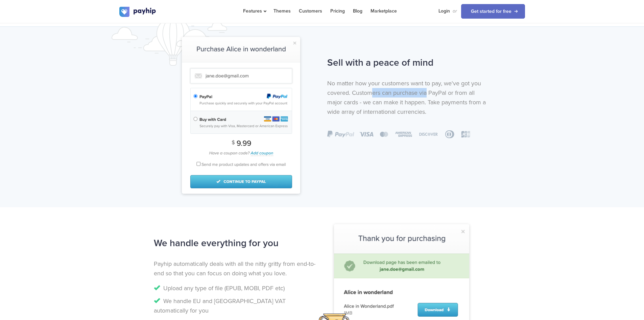 Image resolution: width=644 pixels, height=320 pixels. Describe the element at coordinates (138, 12) in the screenshot. I see `img: logo.svg` at that location.